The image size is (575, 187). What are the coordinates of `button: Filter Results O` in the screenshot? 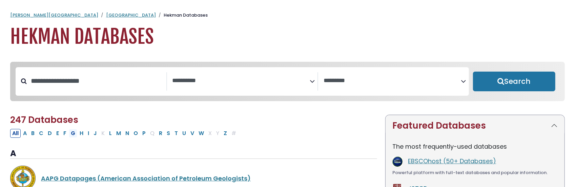 It's located at (135, 133).